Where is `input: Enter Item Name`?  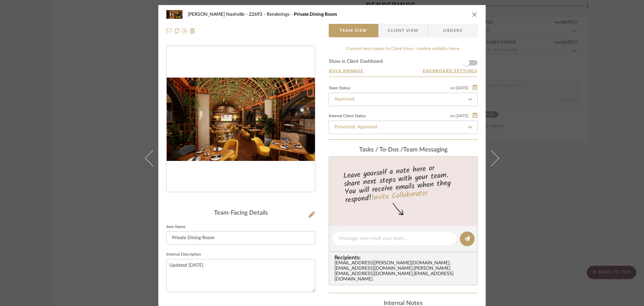
input: Enter Item Name is located at coordinates (241, 238).